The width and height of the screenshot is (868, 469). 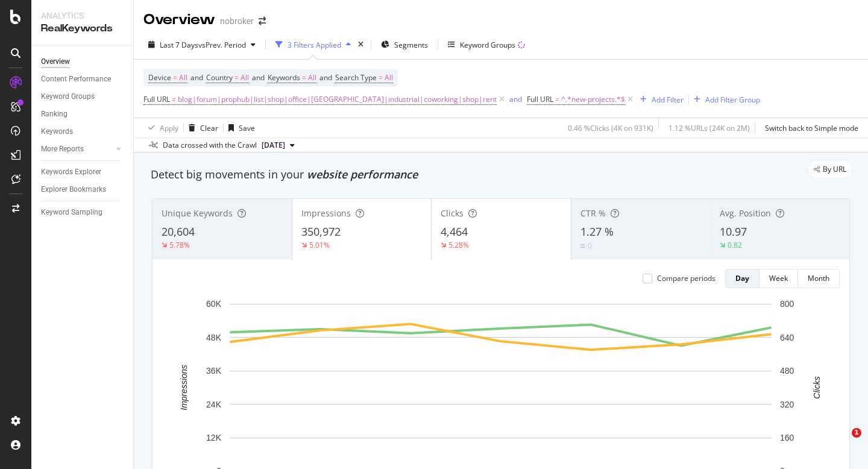 What do you see at coordinates (83, 62) in the screenshot?
I see `a: Overview` at bounding box center [83, 62].